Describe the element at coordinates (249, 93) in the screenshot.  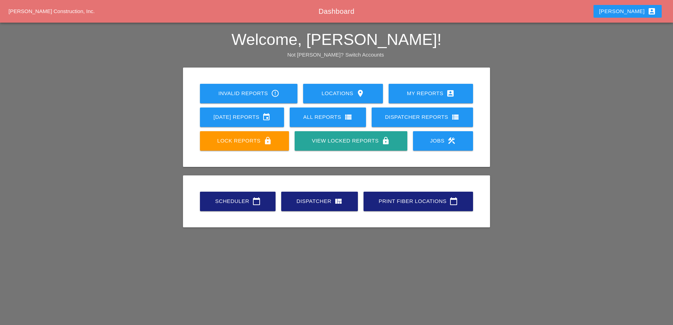
I see `a: Invalid Reports` at that location.